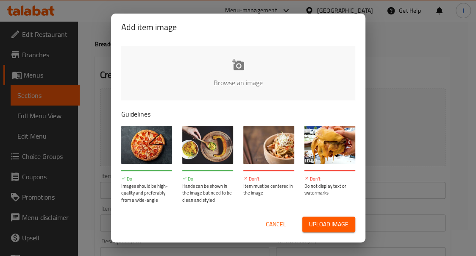  I want to click on button: Upload image, so click(328, 224).